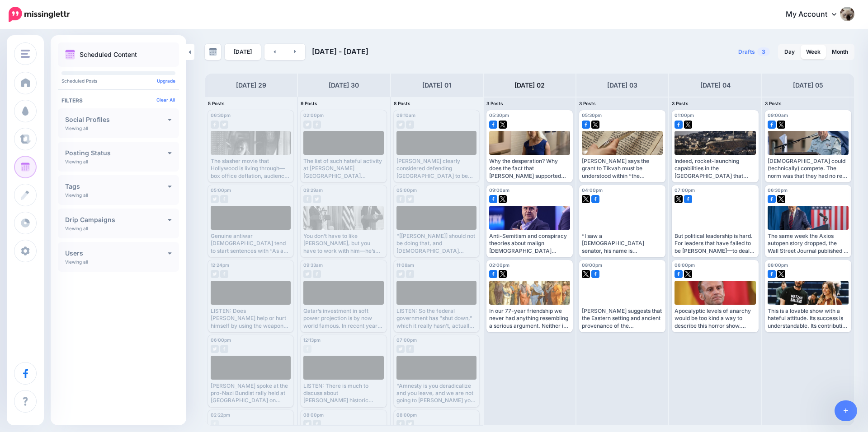 This screenshot has width=868, height=432. Describe the element at coordinates (840, 52) in the screenshot. I see `a: Month` at that location.